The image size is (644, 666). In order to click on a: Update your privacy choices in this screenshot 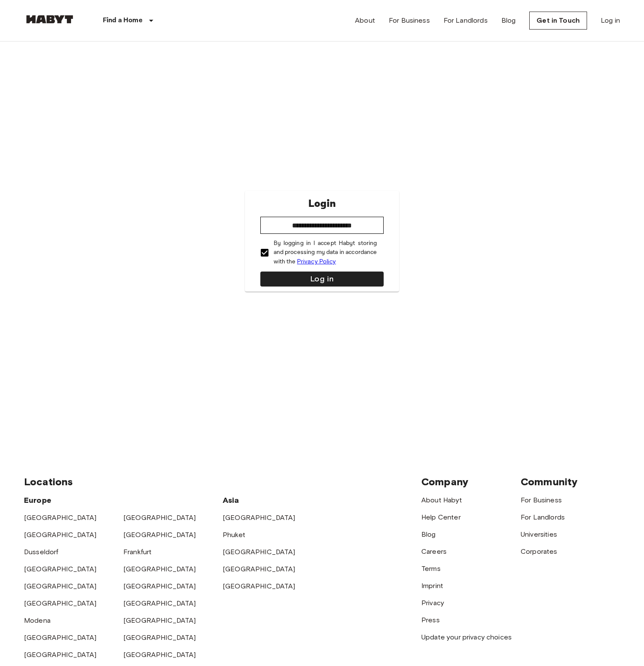, I will do `click(467, 637)`.